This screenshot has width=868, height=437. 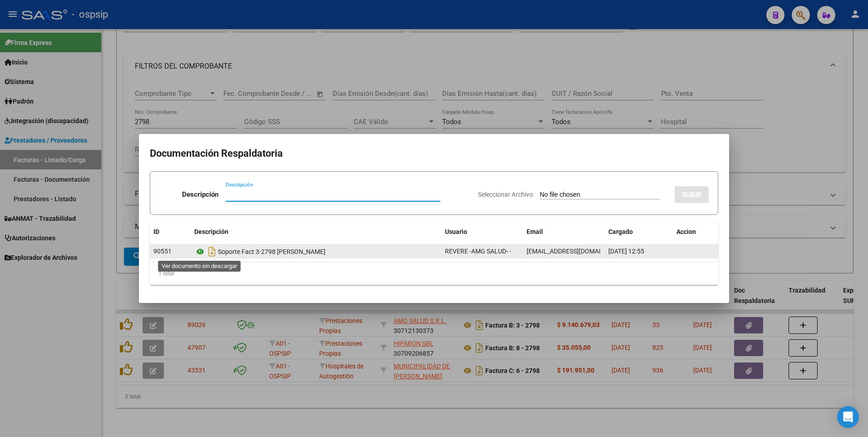 What do you see at coordinates (200, 195) in the screenshot?
I see `p: Descripción` at bounding box center [200, 195].